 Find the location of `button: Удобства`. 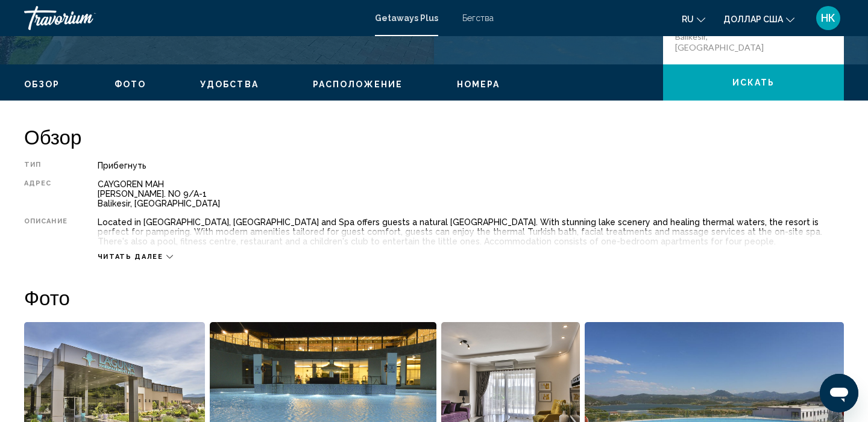

button: Удобства is located at coordinates (229, 85).